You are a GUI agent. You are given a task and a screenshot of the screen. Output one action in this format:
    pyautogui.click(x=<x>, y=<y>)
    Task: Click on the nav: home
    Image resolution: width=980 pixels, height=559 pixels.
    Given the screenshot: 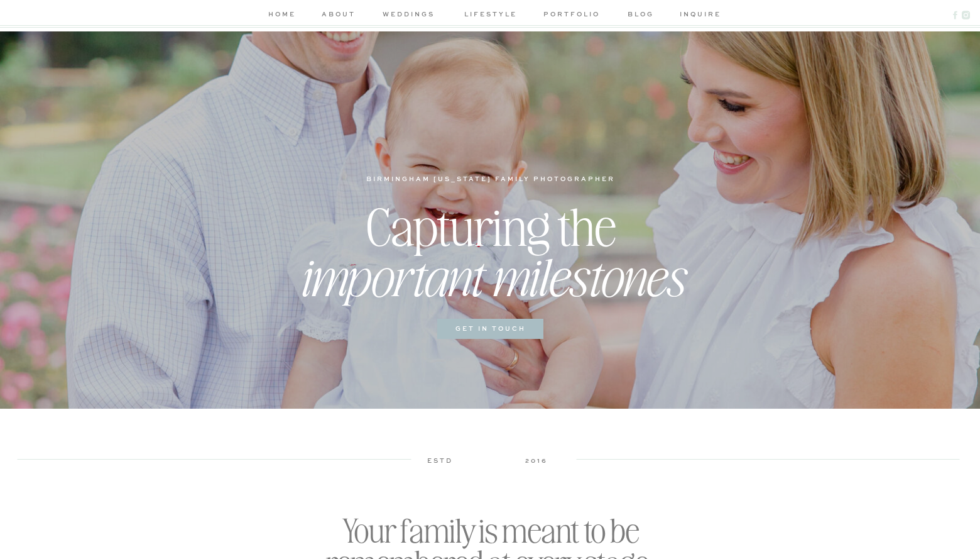 What is the action you would take?
    pyautogui.click(x=281, y=15)
    